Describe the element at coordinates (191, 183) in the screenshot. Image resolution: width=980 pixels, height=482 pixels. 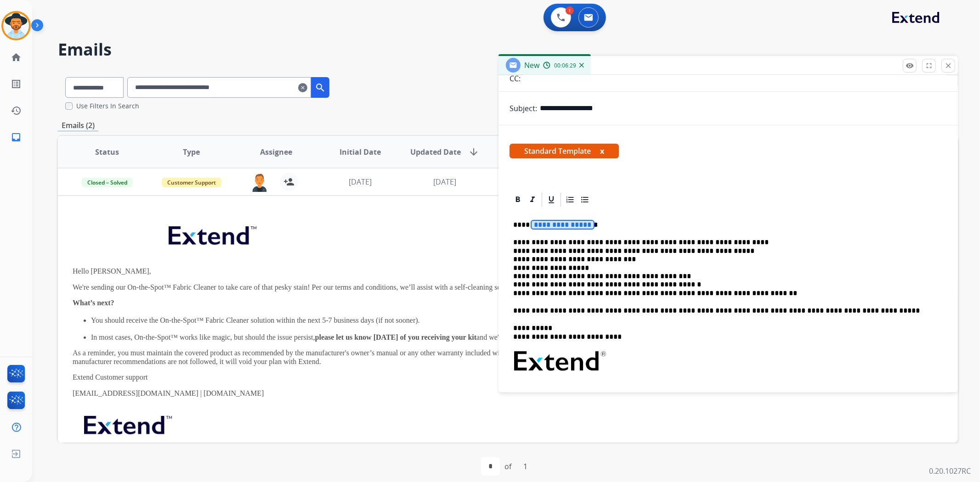
I see `span: Customer Support` at that location.